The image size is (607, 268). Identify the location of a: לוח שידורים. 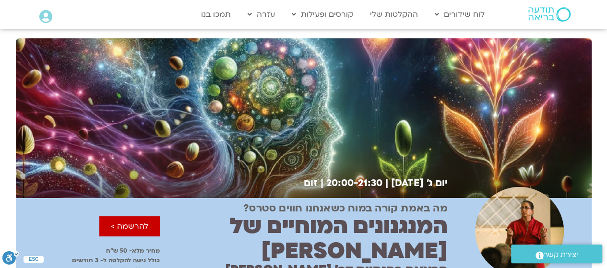
(460, 14).